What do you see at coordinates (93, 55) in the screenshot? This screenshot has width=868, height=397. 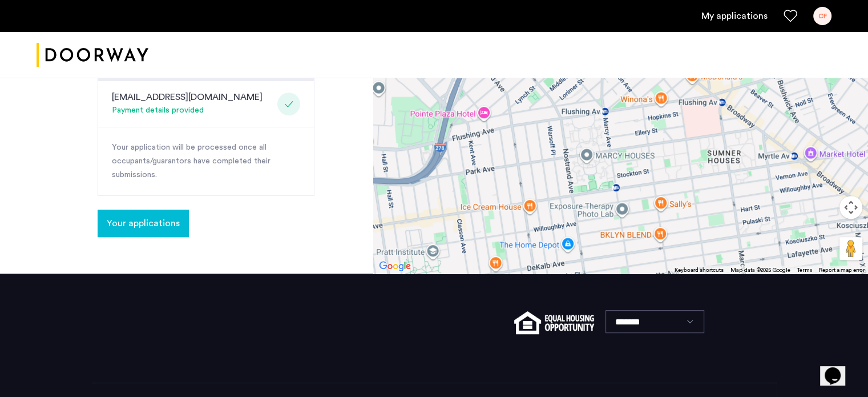 I see `img: logo` at bounding box center [93, 55].